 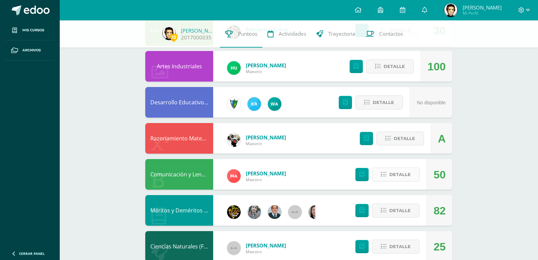 What do you see at coordinates (32, 253) in the screenshot?
I see `span: Cerrar panel` at bounding box center [32, 253].